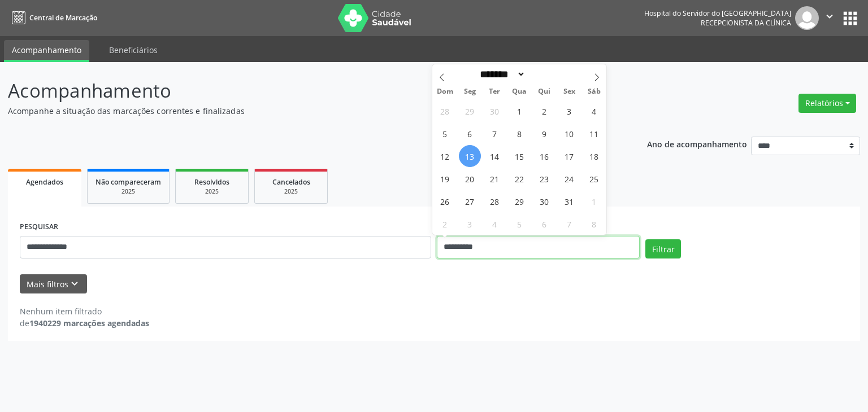  Describe the element at coordinates (495, 224) in the screenshot. I see `span: Novembro 4, 2025` at that location.